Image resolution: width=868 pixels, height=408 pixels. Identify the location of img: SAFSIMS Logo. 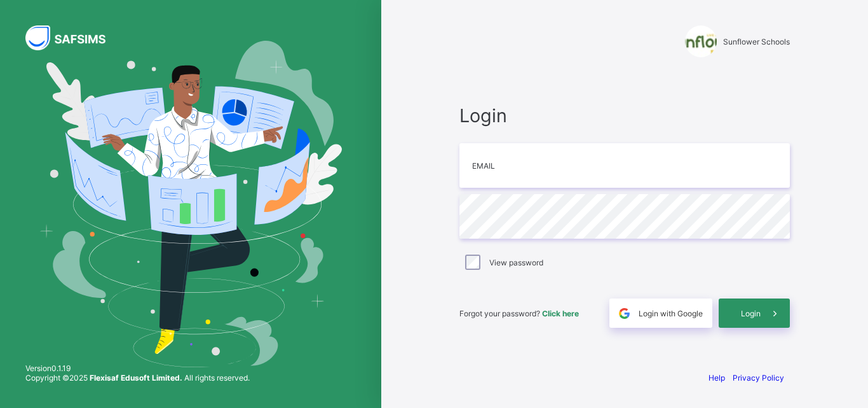
(73, 37).